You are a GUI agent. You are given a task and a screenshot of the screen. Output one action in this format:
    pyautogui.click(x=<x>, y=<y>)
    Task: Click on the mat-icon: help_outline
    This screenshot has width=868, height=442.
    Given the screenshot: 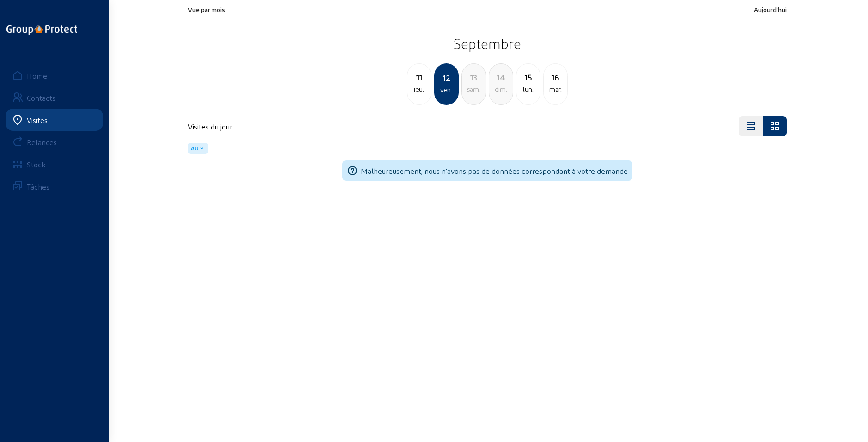 What is the action you would take?
    pyautogui.click(x=353, y=170)
    